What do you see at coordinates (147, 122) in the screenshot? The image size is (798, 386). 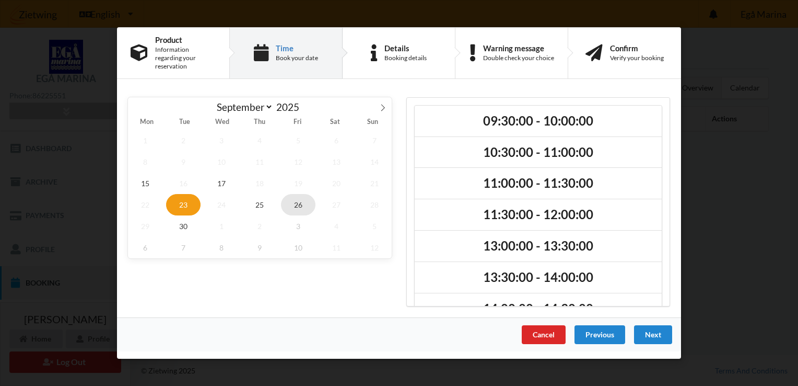 I see `span: Mon` at bounding box center [147, 122].